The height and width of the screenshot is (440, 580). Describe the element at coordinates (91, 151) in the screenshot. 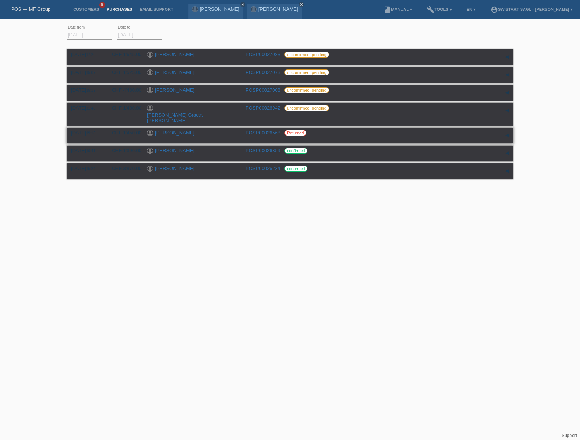

I see `span: 10:41` at that location.